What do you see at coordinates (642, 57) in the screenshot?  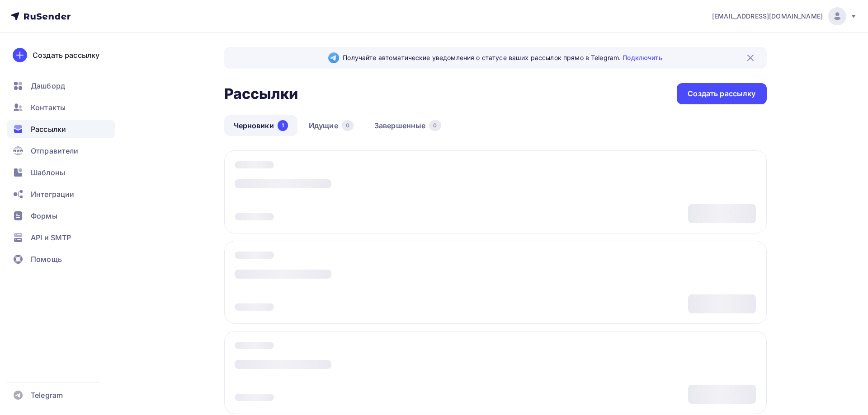 I see `a: Подключить` at bounding box center [642, 57].